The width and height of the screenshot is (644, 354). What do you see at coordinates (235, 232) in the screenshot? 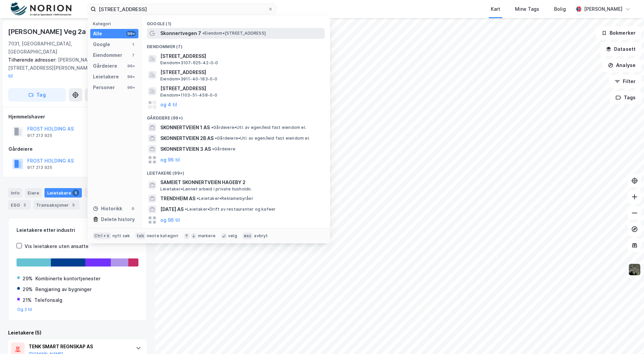
I see `div: Personer (99+)` at bounding box center [235, 232].